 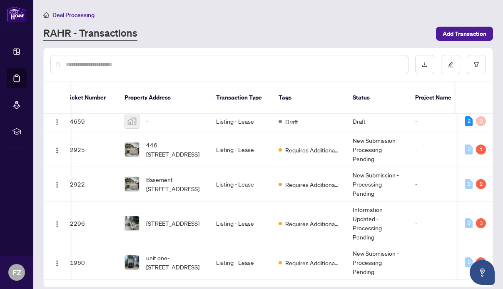 What do you see at coordinates (425, 65) in the screenshot?
I see `button: download` at bounding box center [425, 65].